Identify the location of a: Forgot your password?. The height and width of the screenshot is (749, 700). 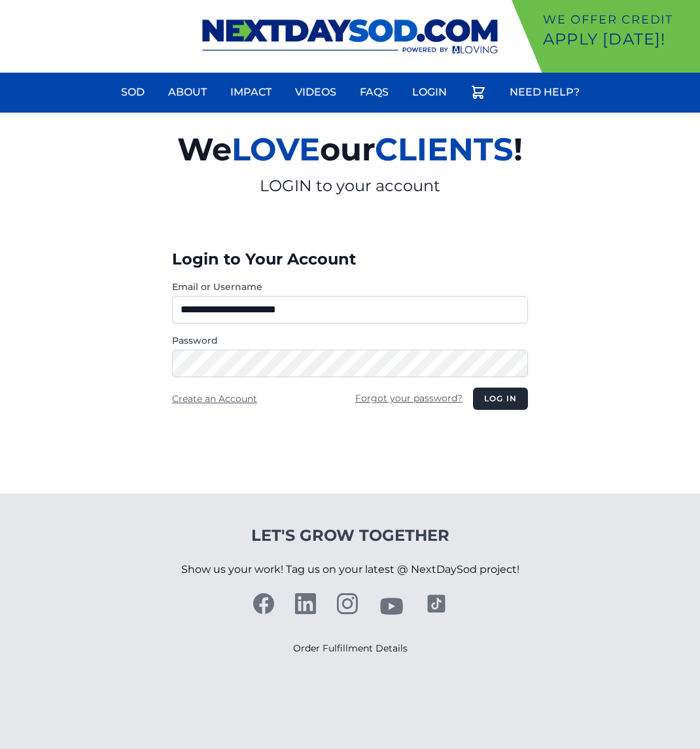
(409, 398).